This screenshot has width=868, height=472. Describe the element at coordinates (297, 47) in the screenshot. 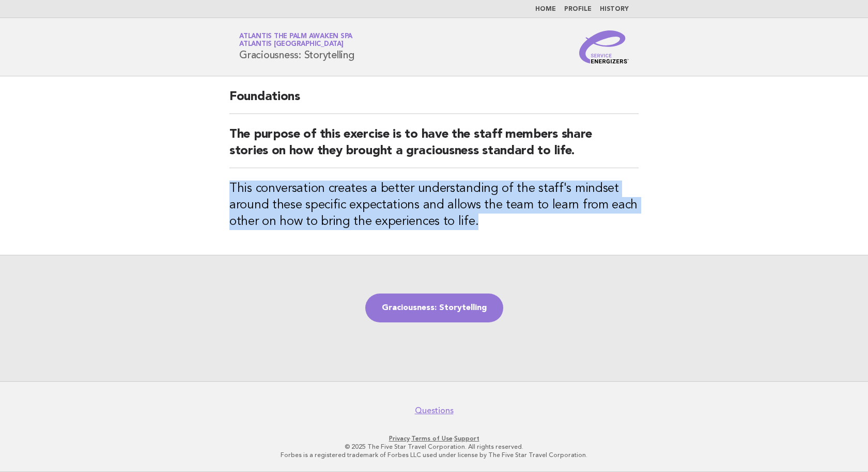

I see `h1: Graciousness: Storytelling` at that location.